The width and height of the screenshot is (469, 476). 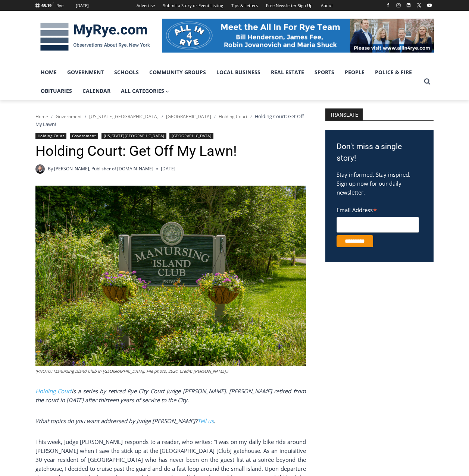 I want to click on span: F, so click(x=54, y=3).